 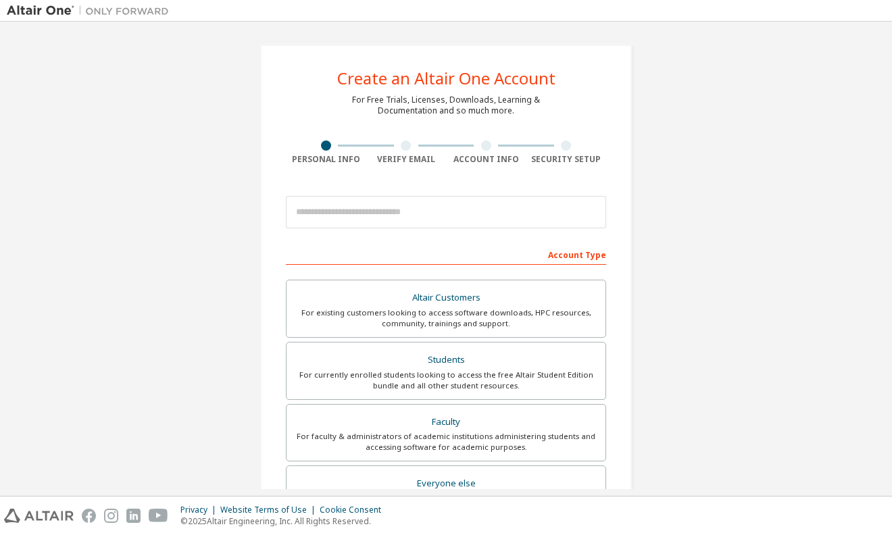 I want to click on div: Security Setup, so click(x=566, y=159).